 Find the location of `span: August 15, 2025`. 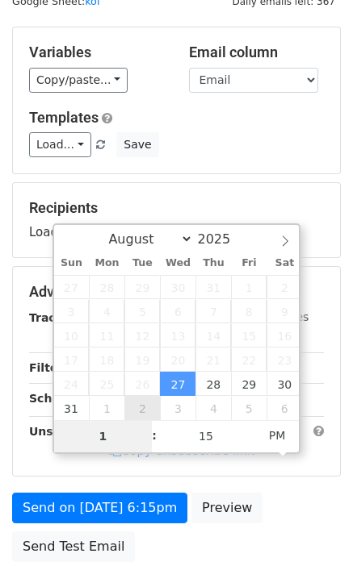

span: August 15, 2025 is located at coordinates (248, 336).